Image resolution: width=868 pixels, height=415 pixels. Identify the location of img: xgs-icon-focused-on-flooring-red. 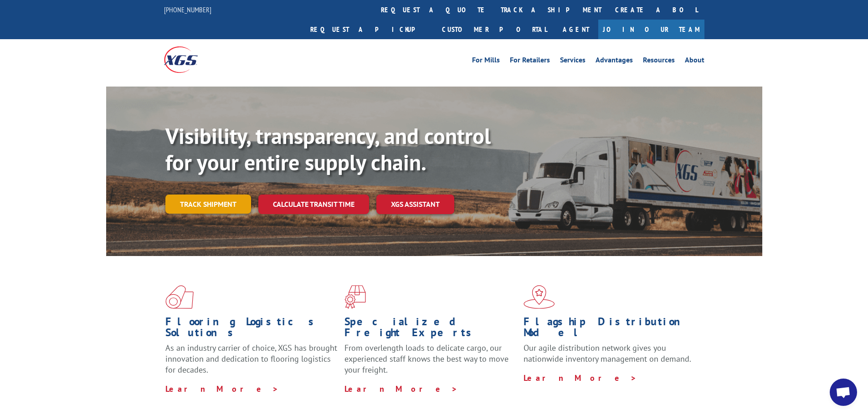
(355, 297).